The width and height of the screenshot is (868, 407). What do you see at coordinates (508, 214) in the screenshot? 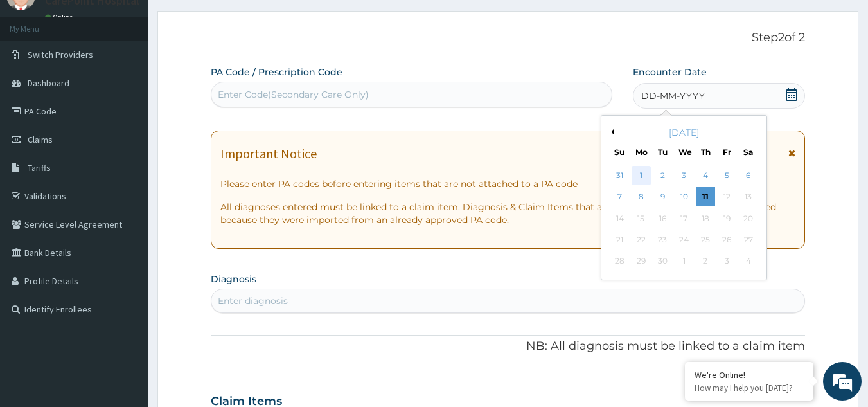
I see `p: All diagnoses entered must be linked to a claim item. Diagnosis & Claim Items that are visible bu...` at bounding box center [508, 214].